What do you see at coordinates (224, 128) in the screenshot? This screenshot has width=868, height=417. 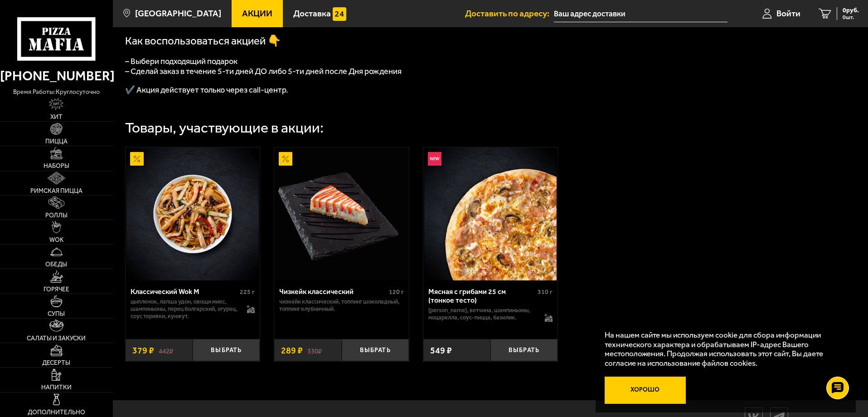 I see `div: Товары, участвующие в акции:` at bounding box center [224, 128].